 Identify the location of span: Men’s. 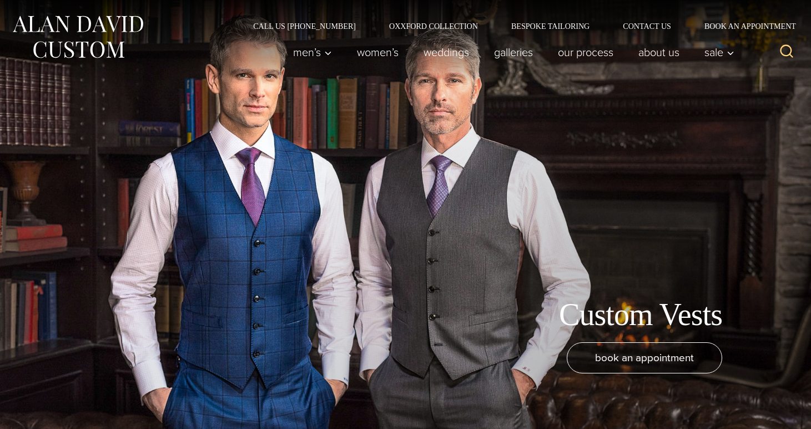
(313, 52).